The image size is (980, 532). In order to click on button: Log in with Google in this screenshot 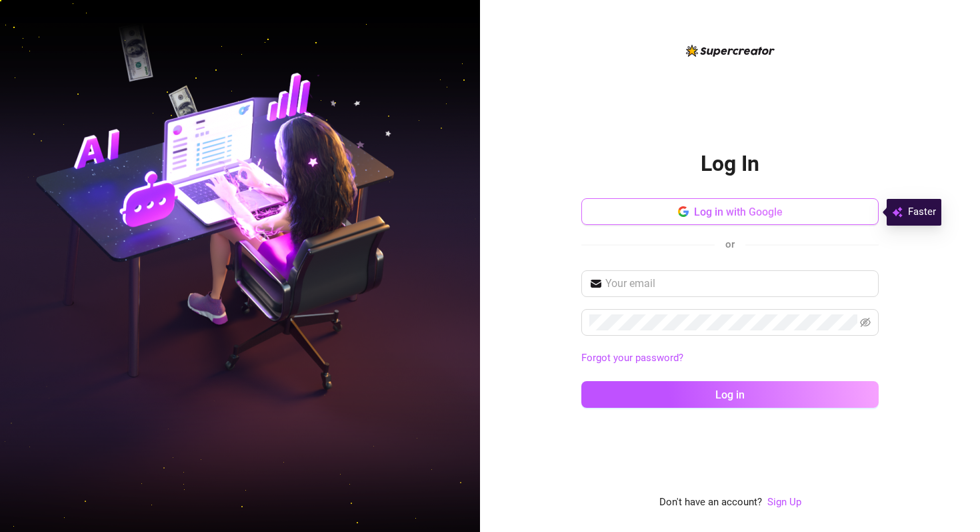, I will do `click(730, 212)`.